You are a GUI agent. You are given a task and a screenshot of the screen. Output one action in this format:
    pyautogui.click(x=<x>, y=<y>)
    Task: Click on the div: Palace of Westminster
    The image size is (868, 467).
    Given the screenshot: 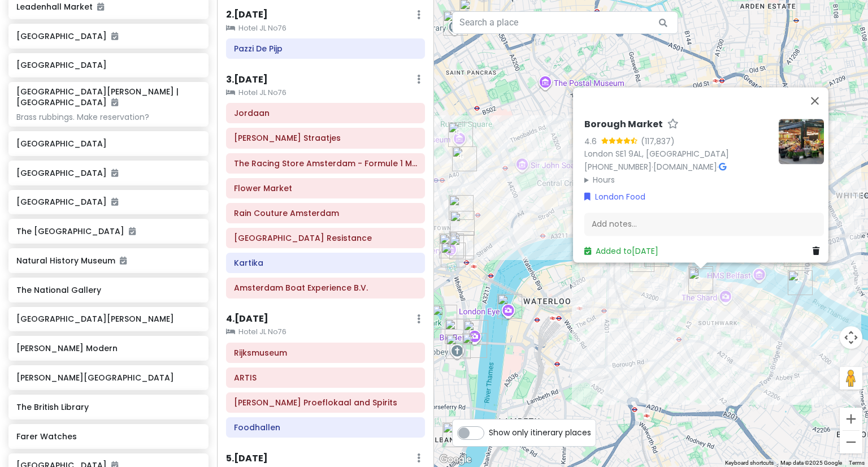 What is the action you would take?
    pyautogui.click(x=475, y=346)
    